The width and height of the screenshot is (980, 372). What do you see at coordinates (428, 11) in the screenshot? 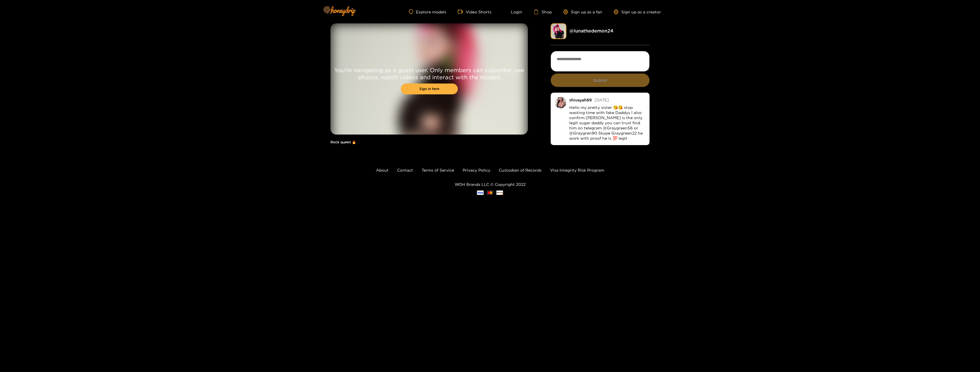
I see `a: Explore models` at bounding box center [428, 11].